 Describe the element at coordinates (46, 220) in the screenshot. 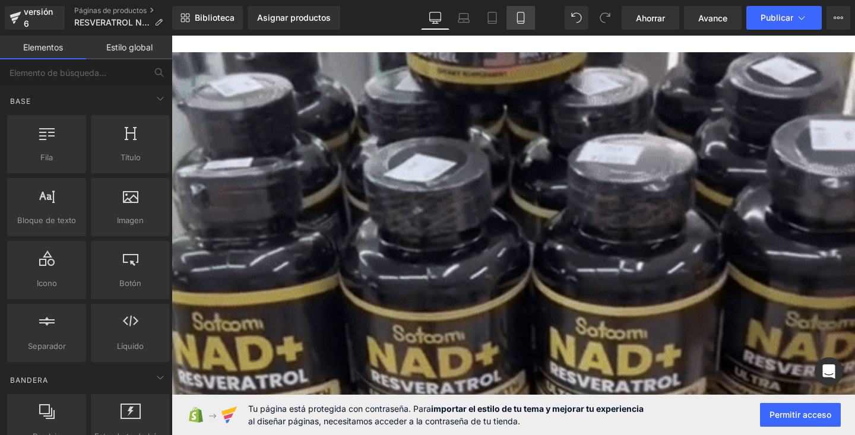

I see `font: Bloque de texto` at that location.